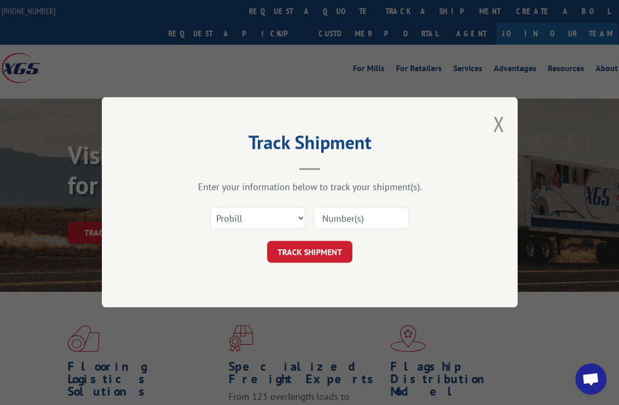  I want to click on button: TRACK SHIPMENT, so click(310, 252).